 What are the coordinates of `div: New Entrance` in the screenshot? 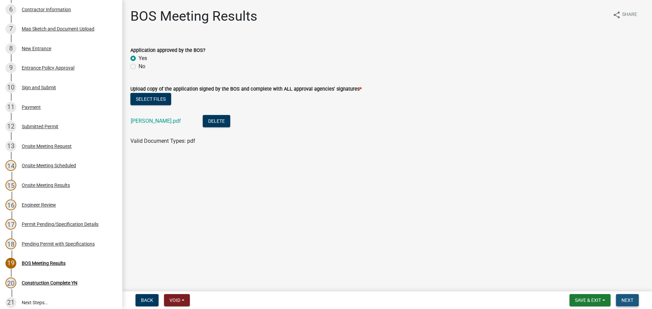 It's located at (36, 49).